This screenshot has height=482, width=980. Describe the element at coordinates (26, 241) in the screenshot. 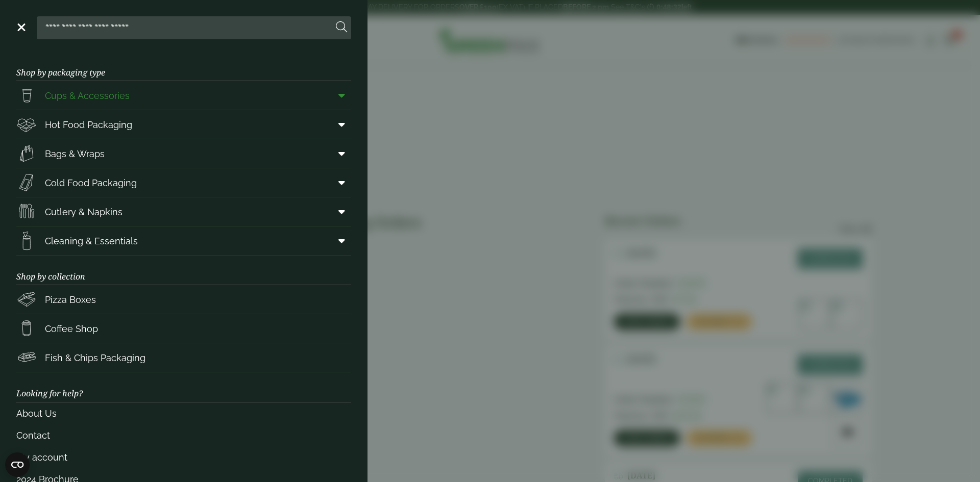

I see `img: open-wipe.svg` at that location.